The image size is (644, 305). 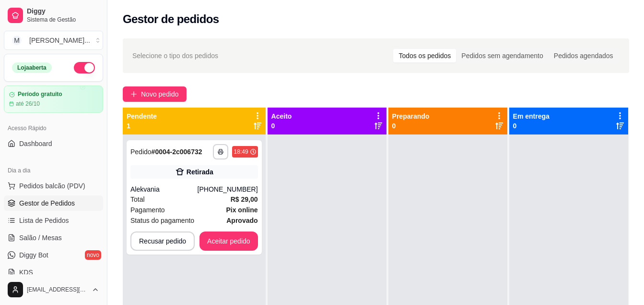 I want to click on span: Sistema de Gestão, so click(x=63, y=20).